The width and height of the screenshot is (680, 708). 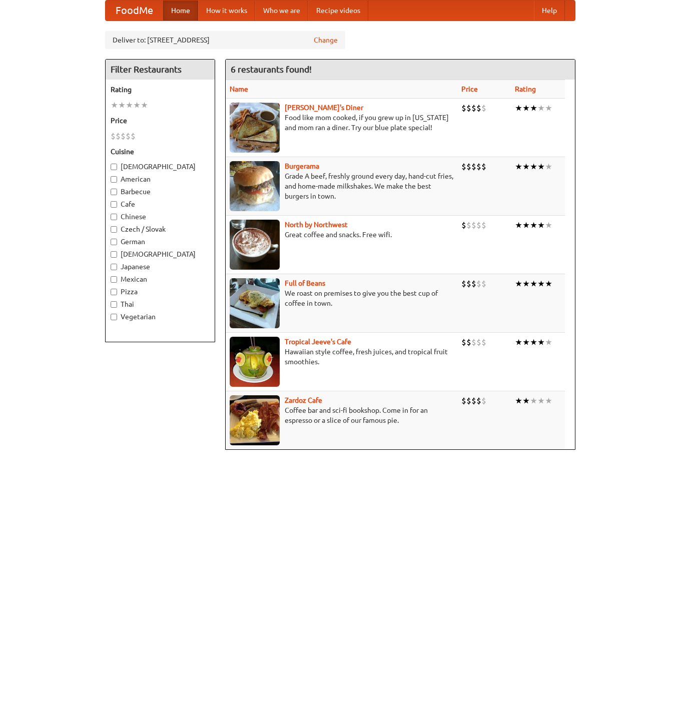 What do you see at coordinates (255, 420) in the screenshot?
I see `img: zardoz.jpg` at bounding box center [255, 420].